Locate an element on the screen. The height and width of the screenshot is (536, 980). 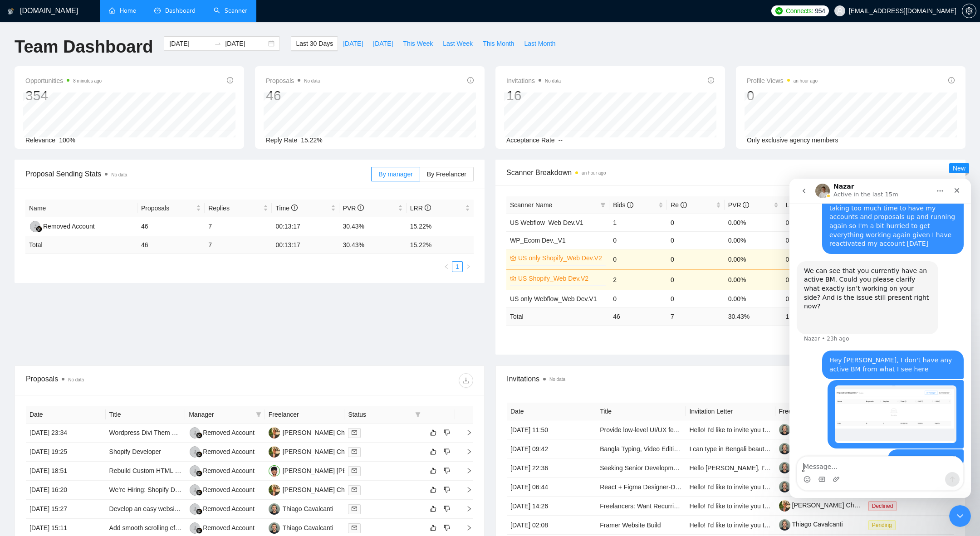
td: 46 is located at coordinates (171, 245).